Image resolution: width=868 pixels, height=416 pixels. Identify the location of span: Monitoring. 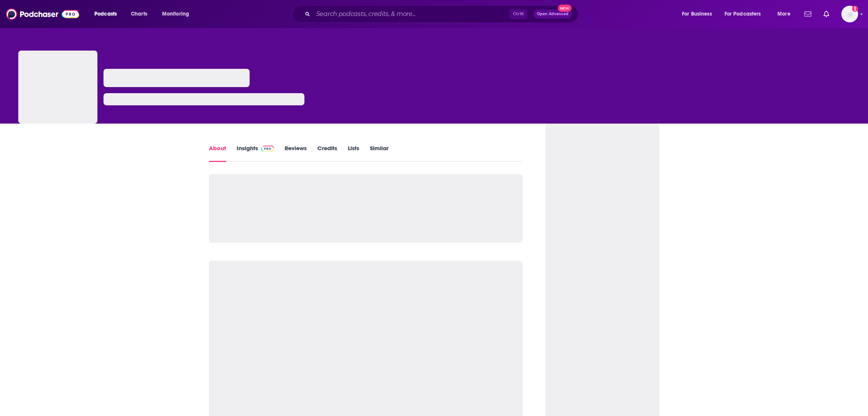
(175, 14).